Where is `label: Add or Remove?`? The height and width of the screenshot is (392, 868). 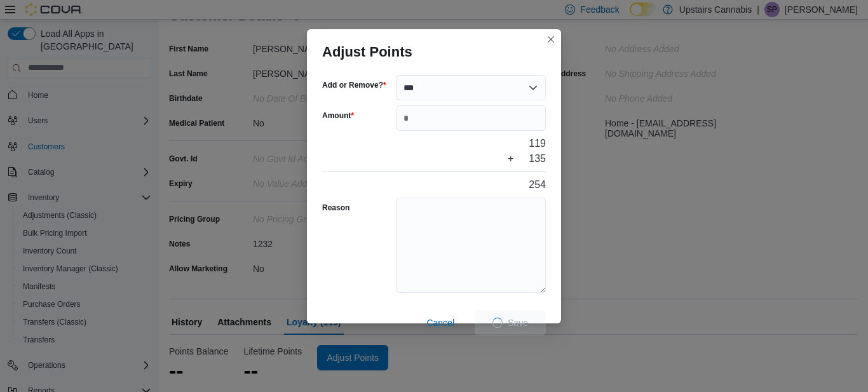
label: Add or Remove? is located at coordinates (354, 85).